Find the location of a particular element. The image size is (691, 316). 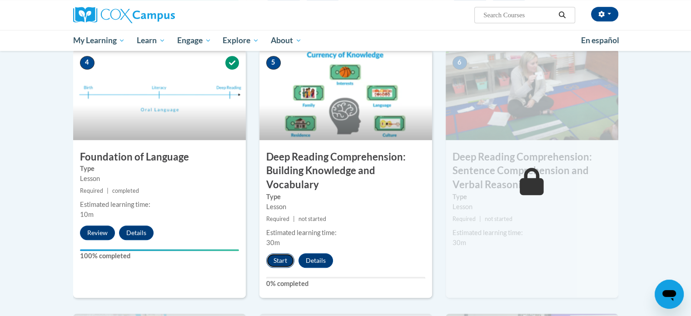

span: About is located at coordinates (286, 40).